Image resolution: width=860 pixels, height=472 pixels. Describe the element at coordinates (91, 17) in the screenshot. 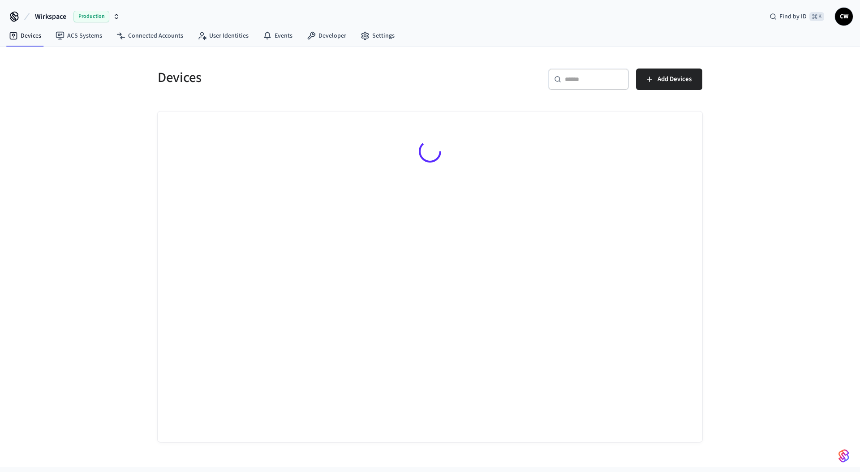

I see `span: Production` at that location.